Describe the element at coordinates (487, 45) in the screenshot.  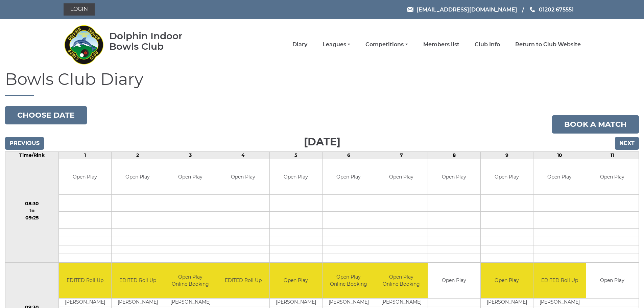
I see `a: Club Info` at that location.